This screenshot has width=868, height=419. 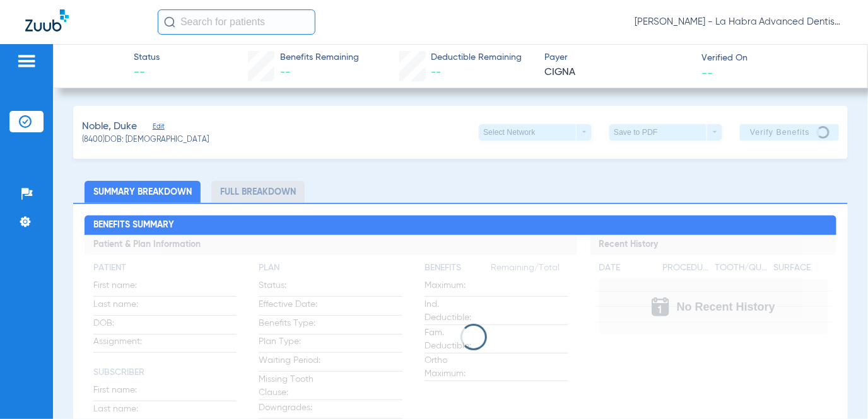 I want to click on img: Search Icon, so click(x=170, y=22).